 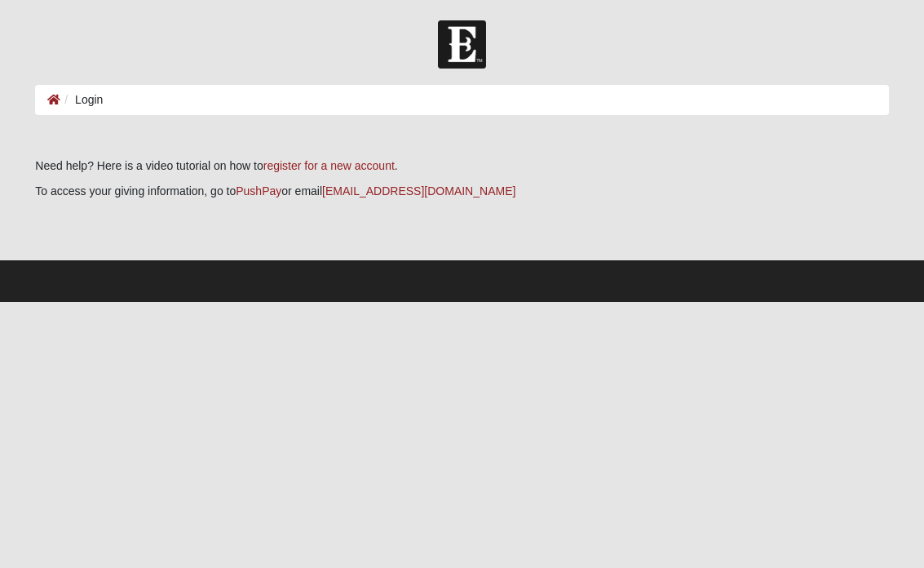 I want to click on a: register for a new account, so click(x=328, y=166).